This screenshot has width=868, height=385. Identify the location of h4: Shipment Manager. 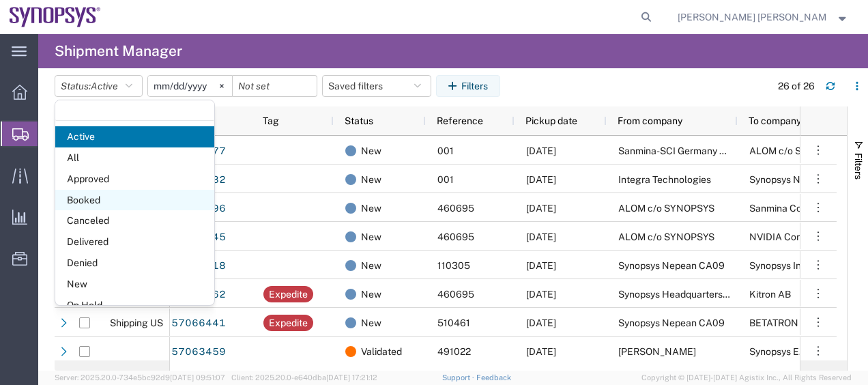
(118, 51).